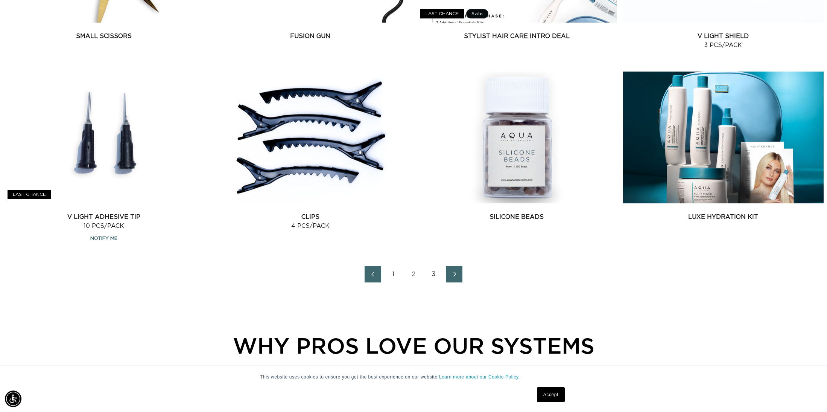  I want to click on a: Page 2, so click(414, 274).